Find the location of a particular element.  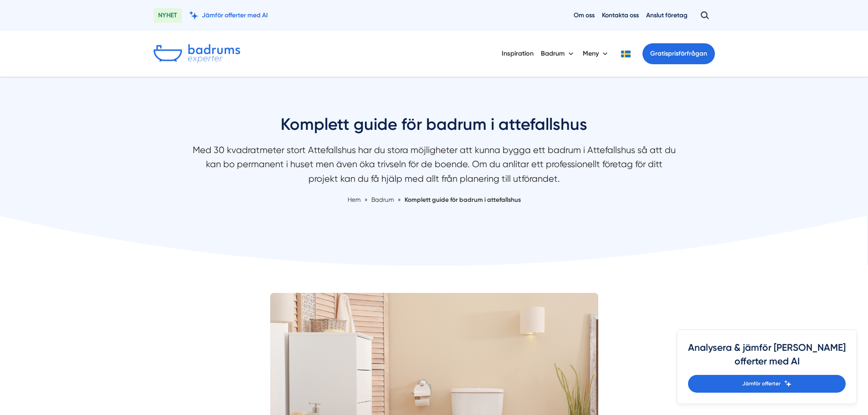

a: Hem is located at coordinates (354, 199).